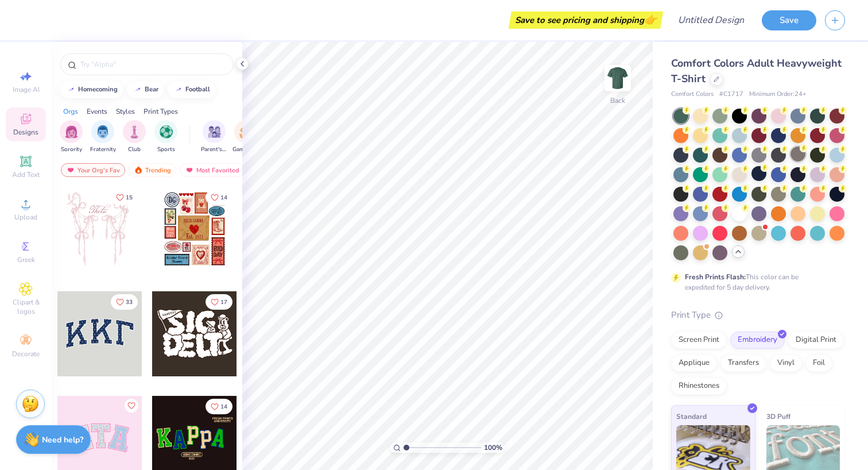 This screenshot has width=868, height=470. What do you see at coordinates (758, 315) in the screenshot?
I see `div: Print Type` at bounding box center [758, 315].